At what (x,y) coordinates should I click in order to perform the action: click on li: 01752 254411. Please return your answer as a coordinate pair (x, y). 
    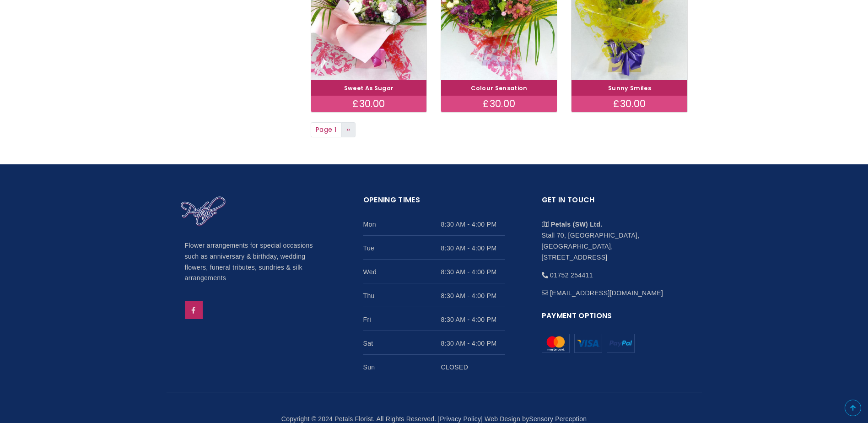
    Looking at the image, I should click on (613, 271).